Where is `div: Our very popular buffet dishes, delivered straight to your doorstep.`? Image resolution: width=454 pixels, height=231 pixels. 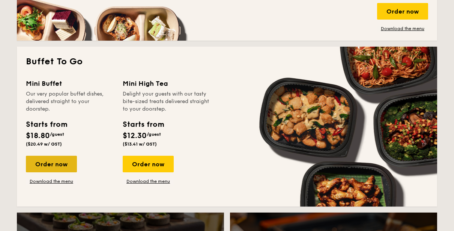 div: Our very popular buffet dishes, delivered straight to your doorstep. is located at coordinates (70, 102).